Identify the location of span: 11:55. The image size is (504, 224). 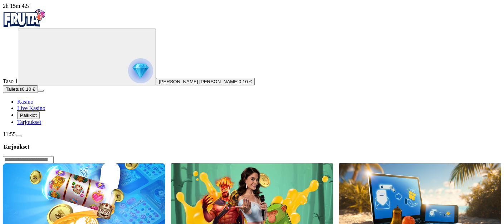
(9, 134).